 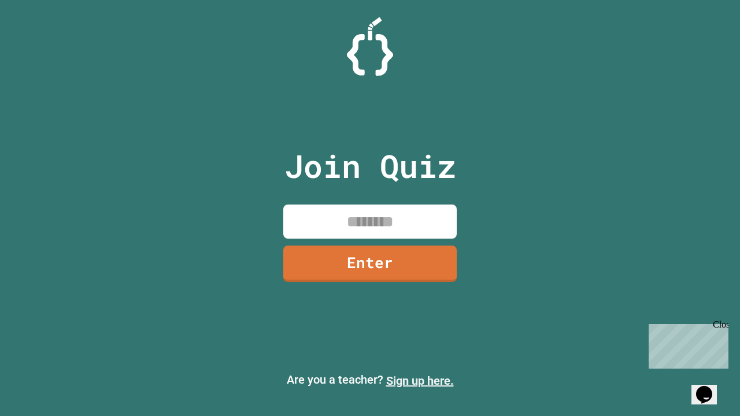 I want to click on p: Join Quiz, so click(x=370, y=166).